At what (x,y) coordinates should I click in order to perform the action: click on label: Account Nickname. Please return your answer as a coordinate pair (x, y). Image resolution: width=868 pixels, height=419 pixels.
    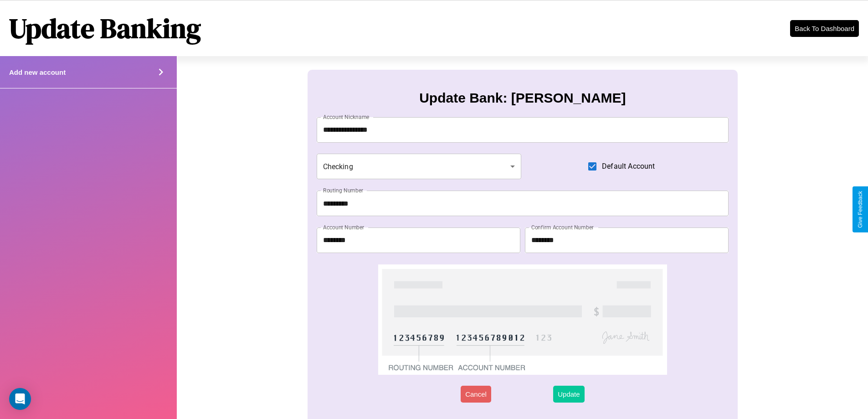
    Looking at the image, I should click on (347, 117).